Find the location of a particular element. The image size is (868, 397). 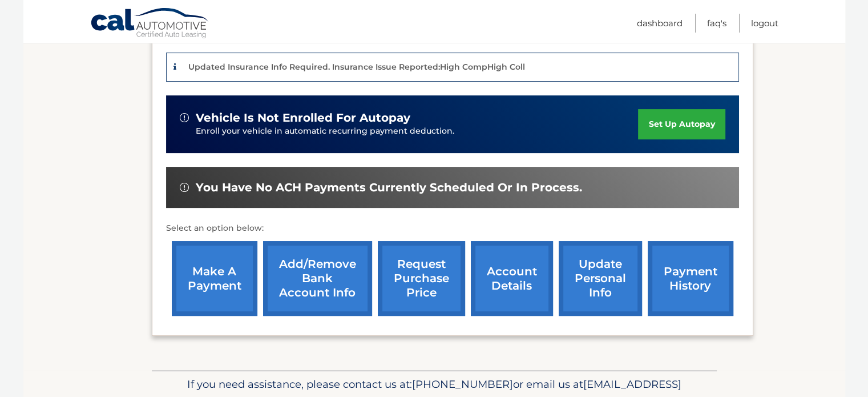

a: Logout is located at coordinates (765, 22).